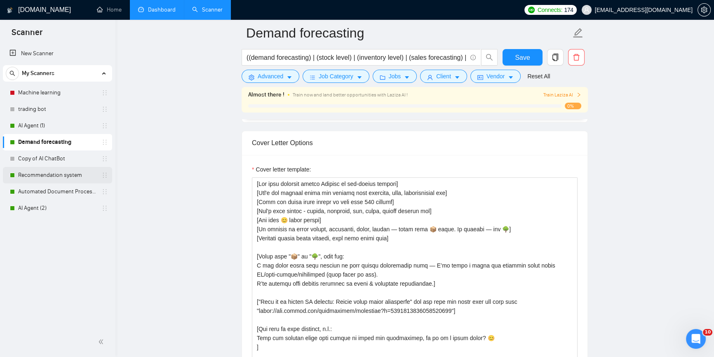 Image resolution: width=714 pixels, height=357 pixels. What do you see at coordinates (109, 9) in the screenshot?
I see `a: homeHome` at bounding box center [109, 9].